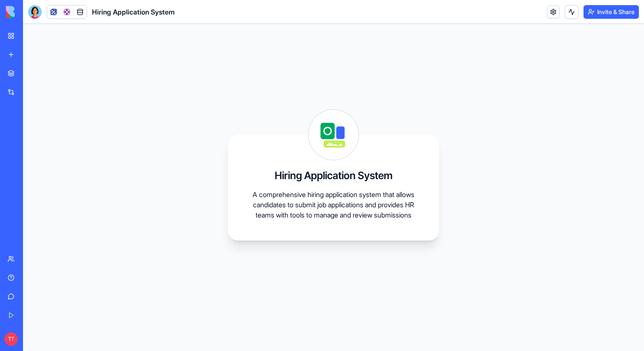  What do you see at coordinates (611, 12) in the screenshot?
I see `button: Invite & Share` at bounding box center [611, 12].